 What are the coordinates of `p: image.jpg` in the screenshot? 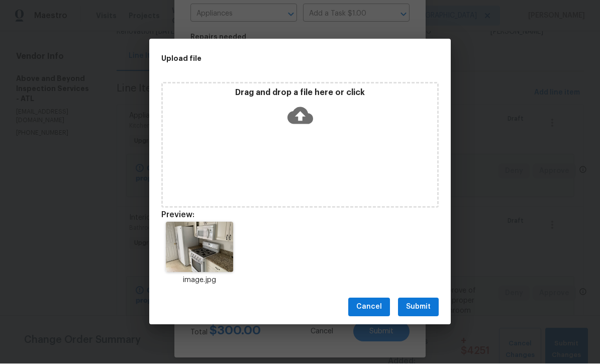 It's located at (200, 280).